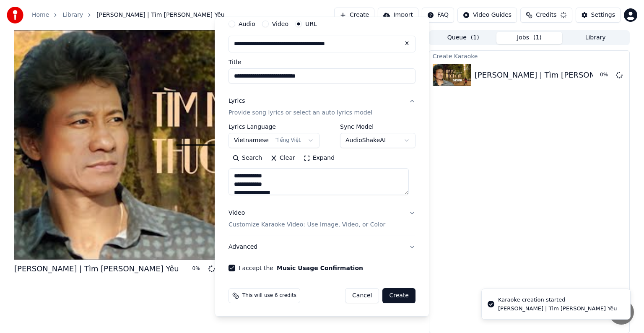 This screenshot has height=333, width=644. What do you see at coordinates (300, 113) in the screenshot?
I see `p: Provide song lyrics or select an auto lyrics model` at bounding box center [300, 113].